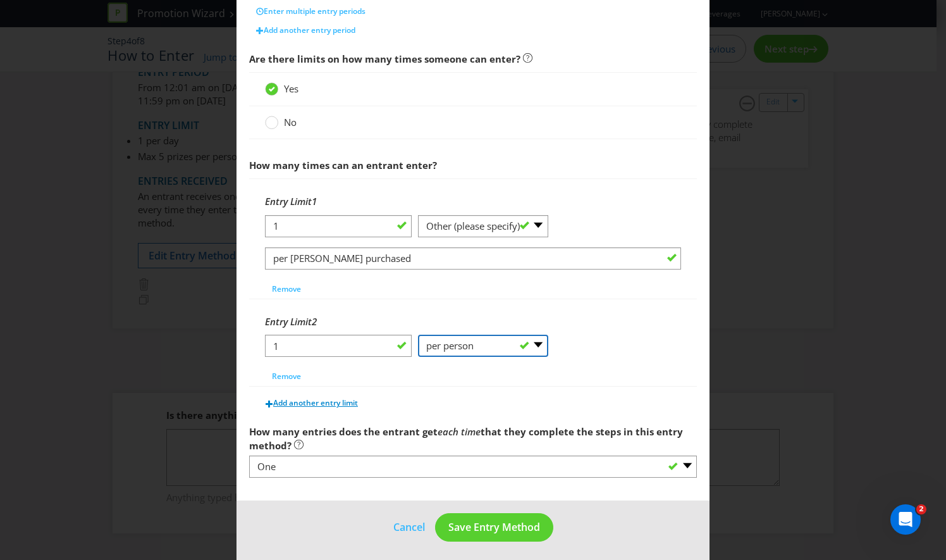 This screenshot has height=560, width=946. What do you see at coordinates (311, 11) in the screenshot?
I see `button: Enter multiple entry periods` at bounding box center [311, 11].